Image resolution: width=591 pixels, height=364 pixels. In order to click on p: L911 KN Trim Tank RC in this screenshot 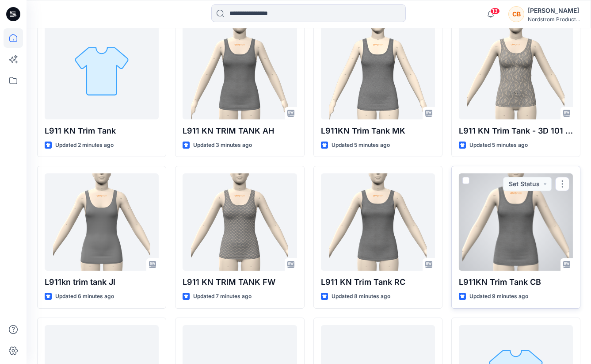, I will do `click(378, 282)`.